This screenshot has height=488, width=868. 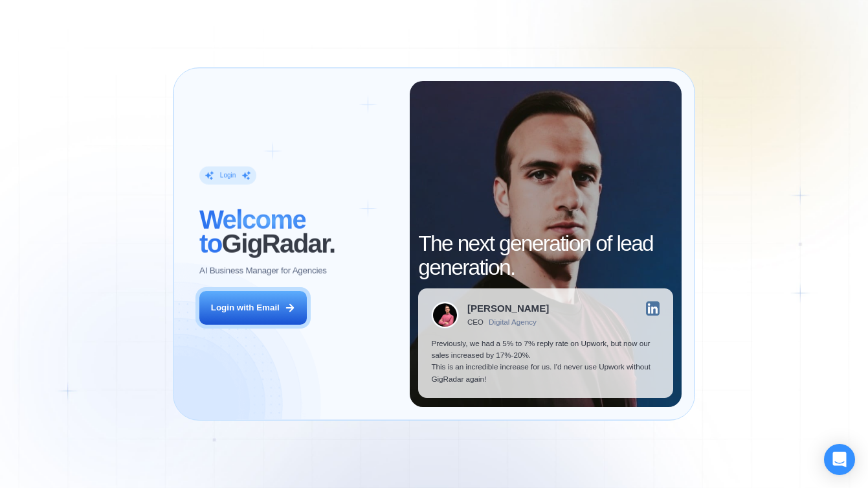 I want to click on h2: The next generation of lead generation., so click(x=545, y=256).